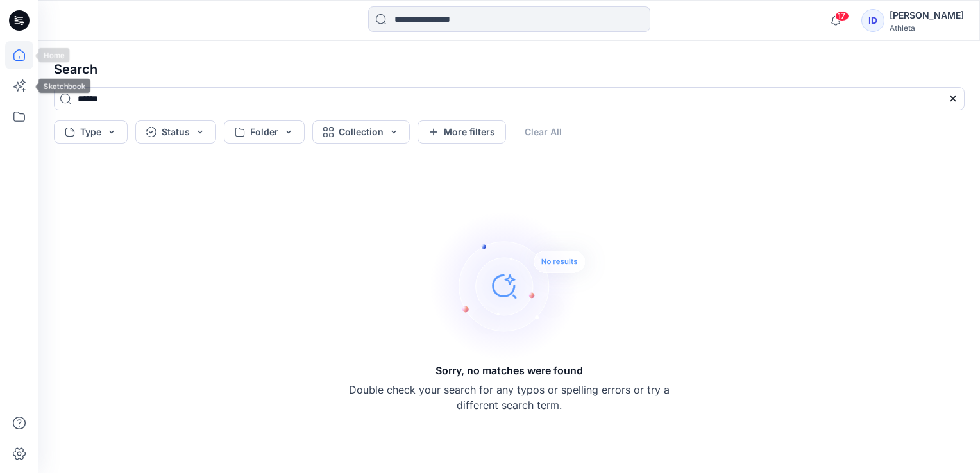 This screenshot has height=473, width=980. What do you see at coordinates (509, 69) in the screenshot?
I see `h4: Search` at bounding box center [509, 69].